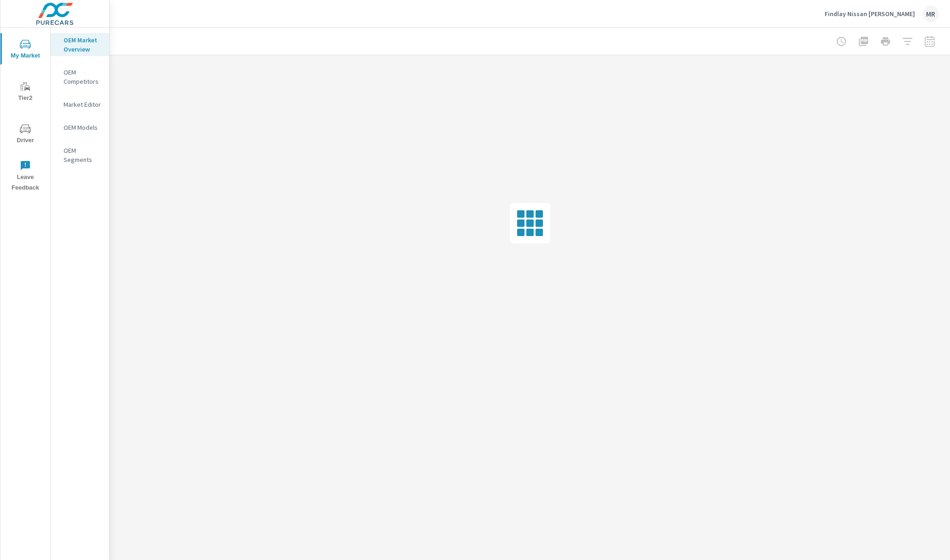 Image resolution: width=950 pixels, height=560 pixels. I want to click on div: OEM Models, so click(80, 128).